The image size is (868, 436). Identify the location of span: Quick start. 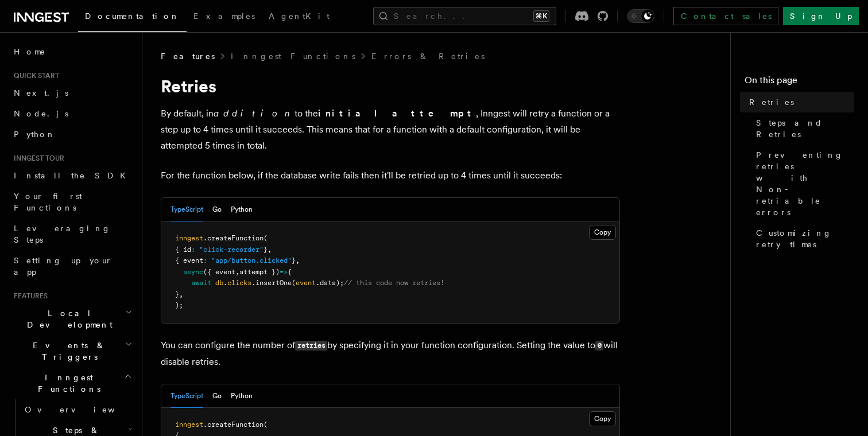
(34, 76).